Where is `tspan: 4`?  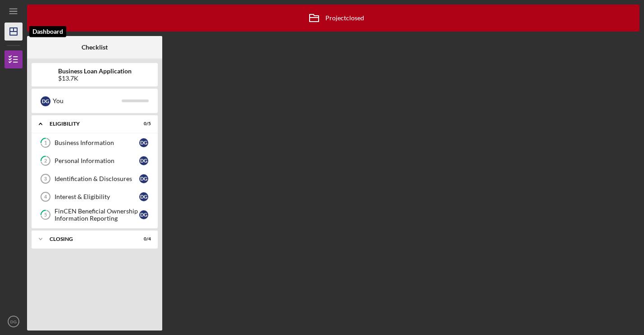 tspan: 4 is located at coordinates (46, 196).